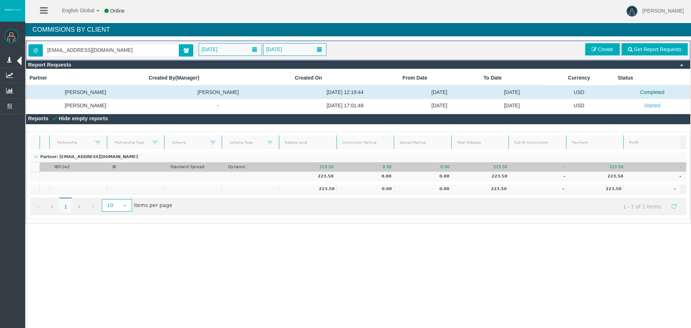 The width and height of the screenshot is (691, 328). Describe the element at coordinates (79, 206) in the screenshot. I see `a: Go to the next page` at that location.